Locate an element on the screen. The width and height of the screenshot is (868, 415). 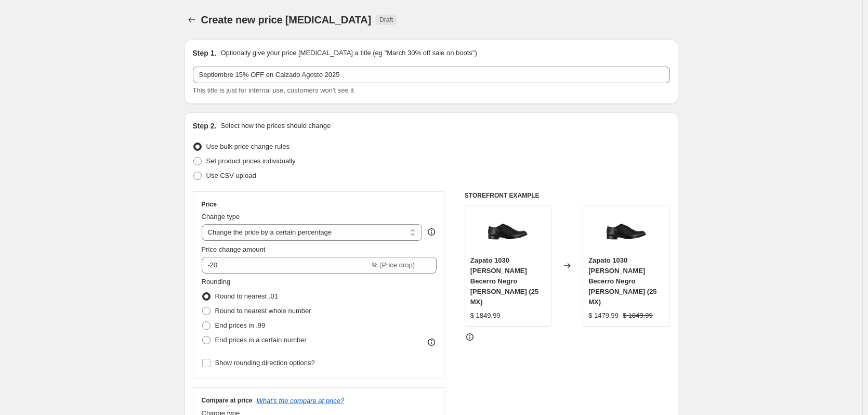
span: Round to nearest whole number is located at coordinates (263, 310).